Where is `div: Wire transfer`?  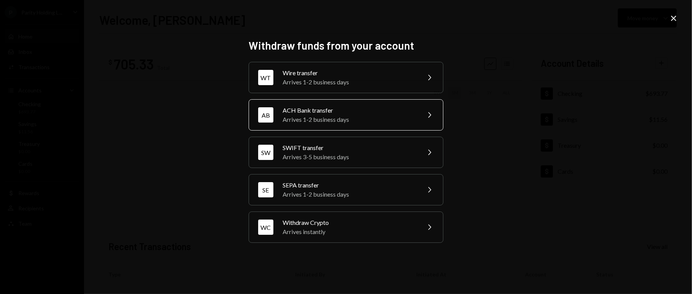
div: Wire transfer is located at coordinates (349, 73).